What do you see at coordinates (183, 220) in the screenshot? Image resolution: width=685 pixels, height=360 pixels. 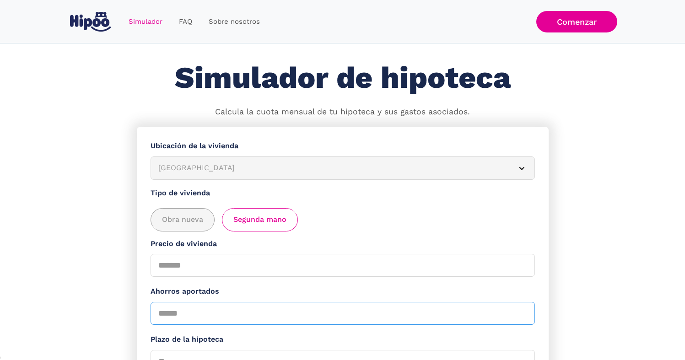 I see `span: Obra nueva` at bounding box center [183, 220].